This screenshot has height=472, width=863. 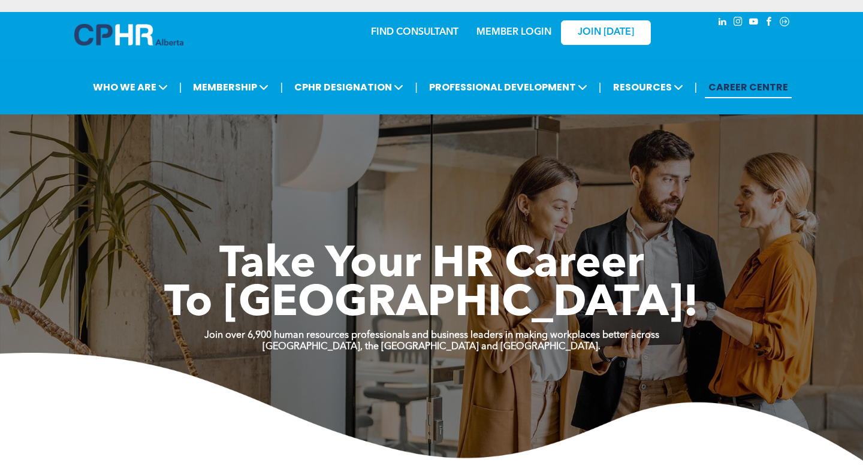 What do you see at coordinates (722, 23) in the screenshot?
I see `a: linkedin` at bounding box center [722, 23].